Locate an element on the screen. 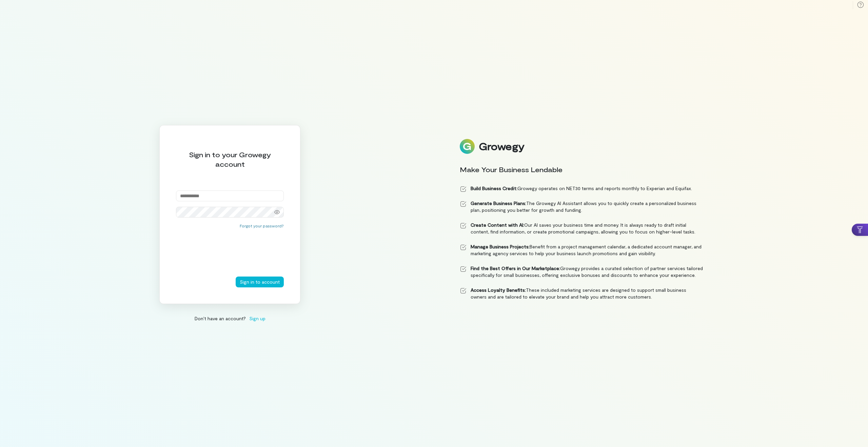 This screenshot has height=447, width=868. img: Logo is located at coordinates (467, 147).